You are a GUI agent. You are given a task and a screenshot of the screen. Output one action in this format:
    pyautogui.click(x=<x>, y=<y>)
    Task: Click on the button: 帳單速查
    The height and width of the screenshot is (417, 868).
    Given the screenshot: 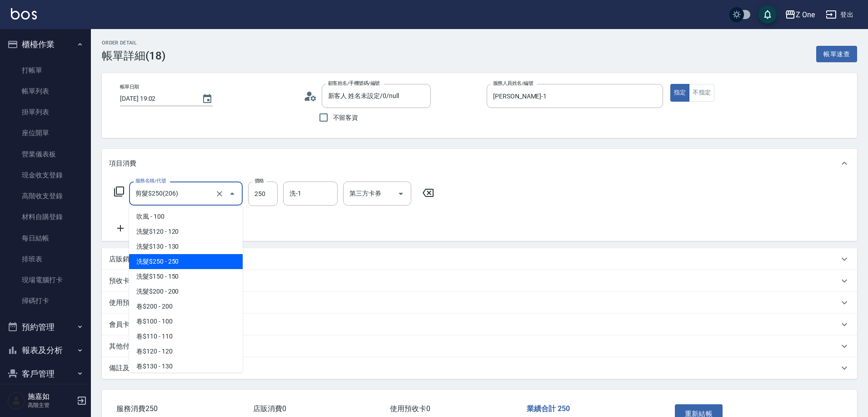 What is the action you would take?
    pyautogui.click(x=836, y=54)
    